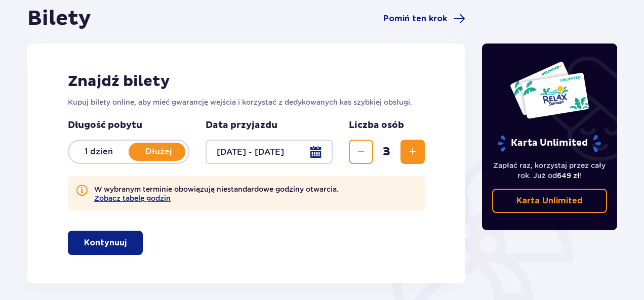  What do you see at coordinates (216, 193) in the screenshot?
I see `p: W wybranym terminie obowiązują niestandardowe godziny otwarcia.` at bounding box center [216, 193].